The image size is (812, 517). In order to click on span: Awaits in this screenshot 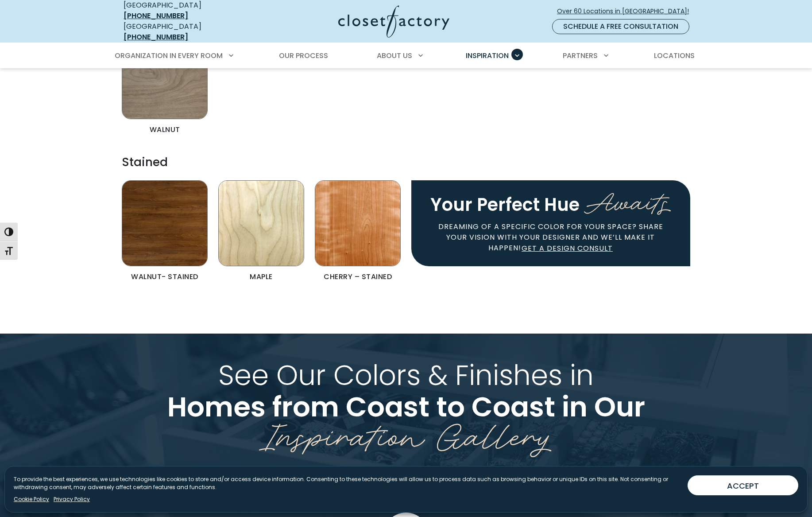, I will do `click(627, 200)`.